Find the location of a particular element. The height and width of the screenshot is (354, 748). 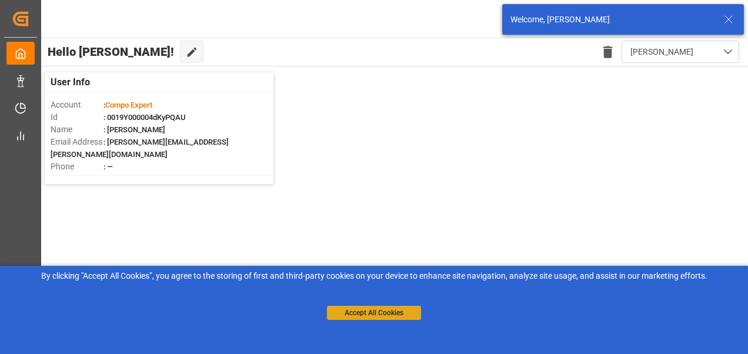

span: Phone is located at coordinates (77, 166).